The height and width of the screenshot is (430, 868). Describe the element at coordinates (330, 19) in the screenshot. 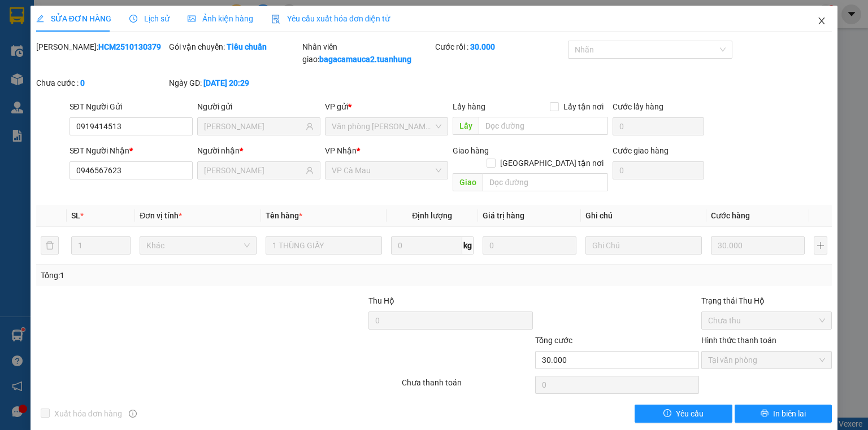

I see `span: Yêu cầu xuất hóa đơn điện tử` at that location.